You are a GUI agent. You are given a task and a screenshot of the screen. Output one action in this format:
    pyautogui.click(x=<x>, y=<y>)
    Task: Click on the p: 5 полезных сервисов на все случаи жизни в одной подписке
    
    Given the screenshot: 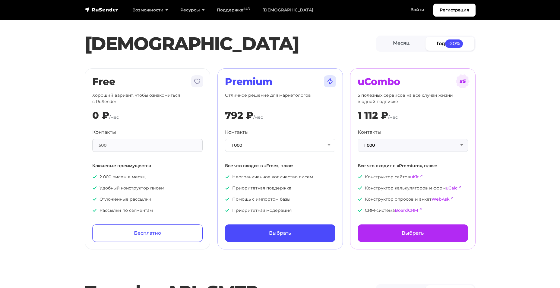 What is the action you would take?
    pyautogui.click(x=413, y=99)
    